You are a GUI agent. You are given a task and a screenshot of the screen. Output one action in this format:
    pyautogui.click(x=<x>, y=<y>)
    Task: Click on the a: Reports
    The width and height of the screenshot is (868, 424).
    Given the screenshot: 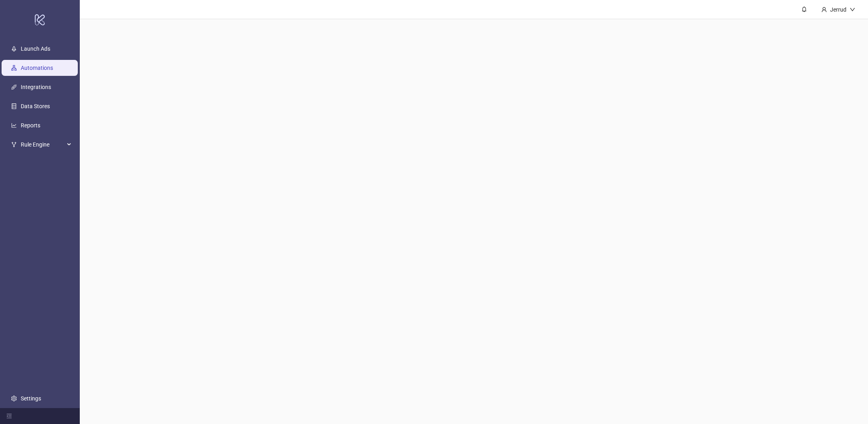 What is the action you would take?
    pyautogui.click(x=30, y=125)
    